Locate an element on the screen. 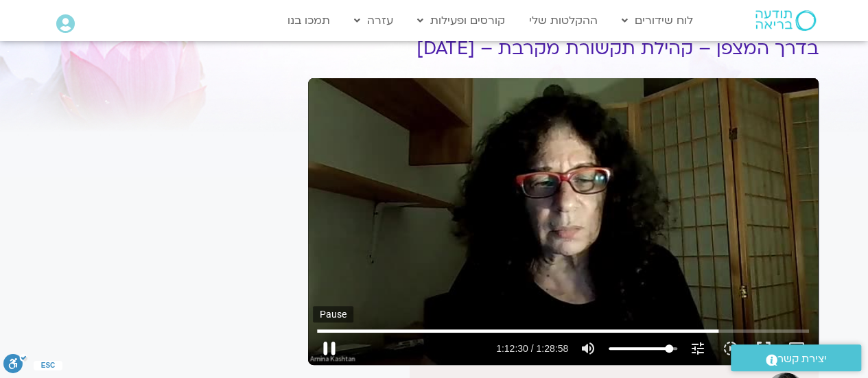 The width and height of the screenshot is (868, 378). span: יצירת קשר is located at coordinates (802, 358).